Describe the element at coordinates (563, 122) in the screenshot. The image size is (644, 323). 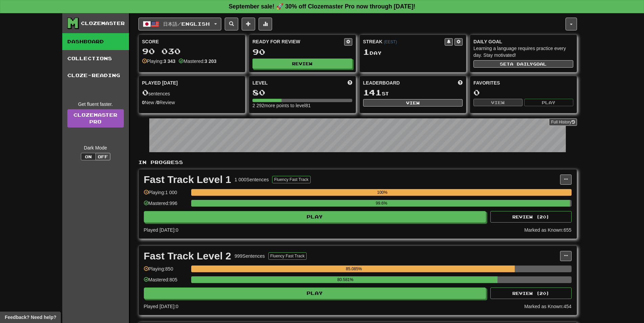
I see `button: Full History` at that location.